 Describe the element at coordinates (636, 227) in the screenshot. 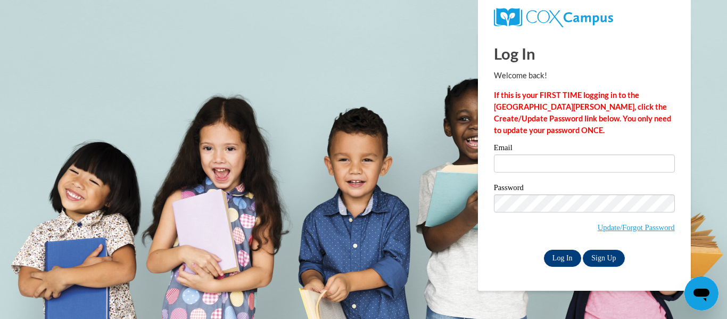

I see `a: Update/Forgot Password` at that location.